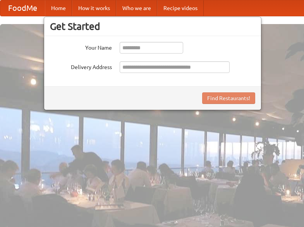 This screenshot has height=227, width=304. What do you see at coordinates (59, 8) in the screenshot?
I see `a: Home` at bounding box center [59, 8].